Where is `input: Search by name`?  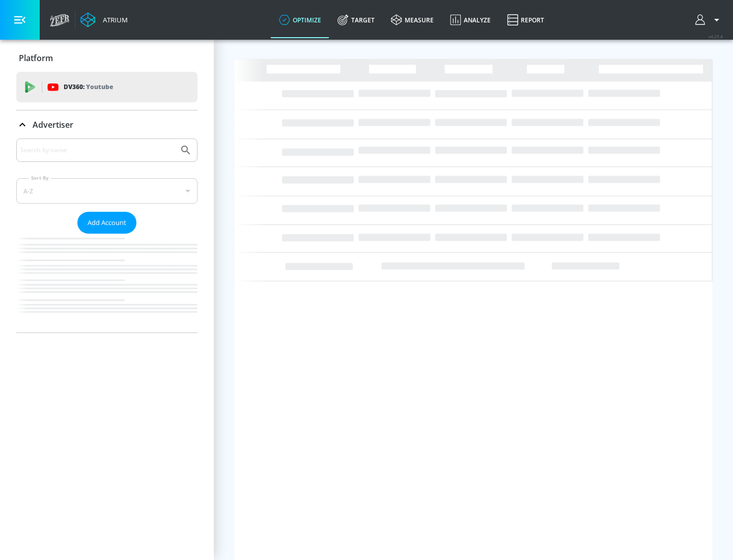 input: Search by name is located at coordinates (97, 150).